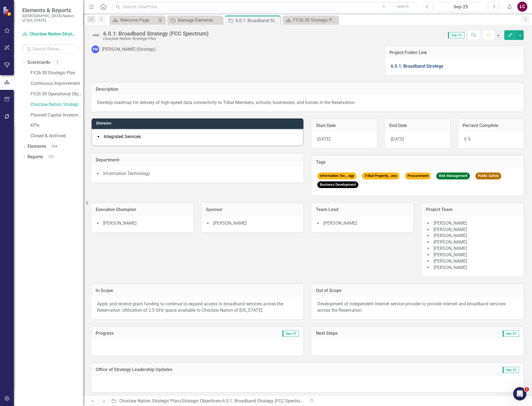  I want to click on a: Closed & Archived, so click(57, 136).